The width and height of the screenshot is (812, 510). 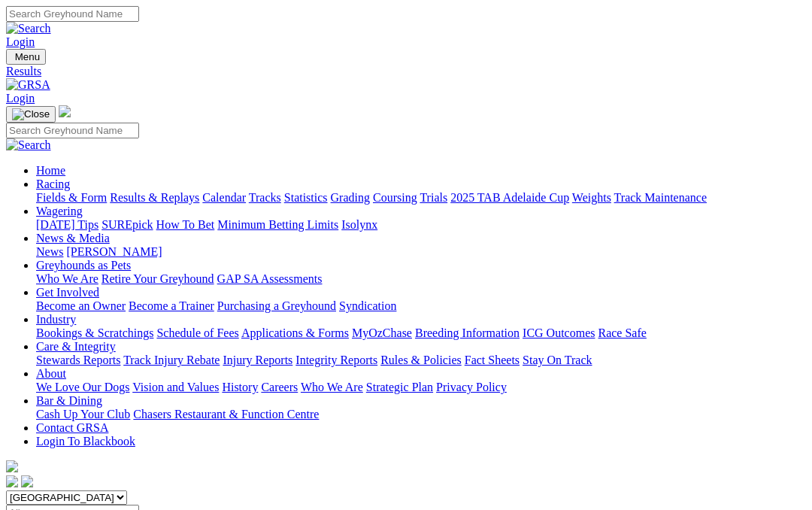 I want to click on a: Grading, so click(x=350, y=197).